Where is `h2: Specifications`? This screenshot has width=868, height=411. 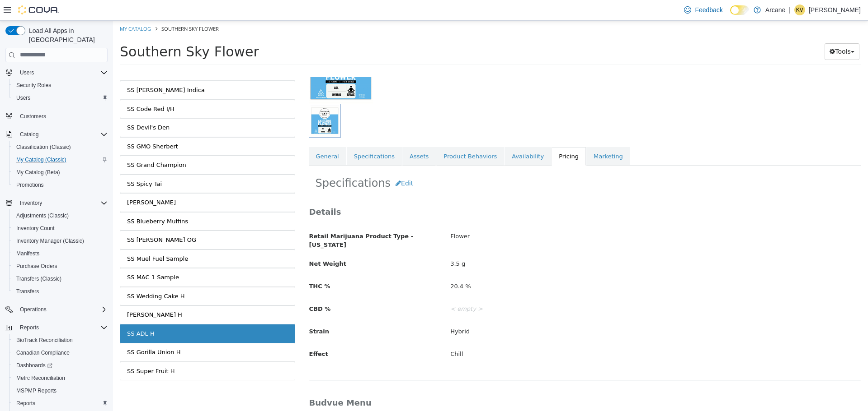 h2: Specifications is located at coordinates (472, 163).